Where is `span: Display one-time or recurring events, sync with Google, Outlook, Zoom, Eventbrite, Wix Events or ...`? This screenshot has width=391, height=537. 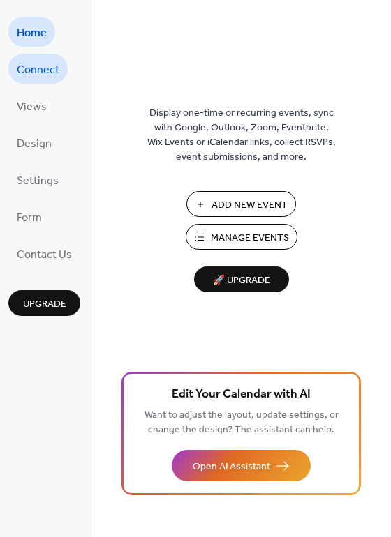 span: Display one-time or recurring events, sync with Google, Outlook, Zoom, Eventbrite, Wix Events or ... is located at coordinates (241, 135).